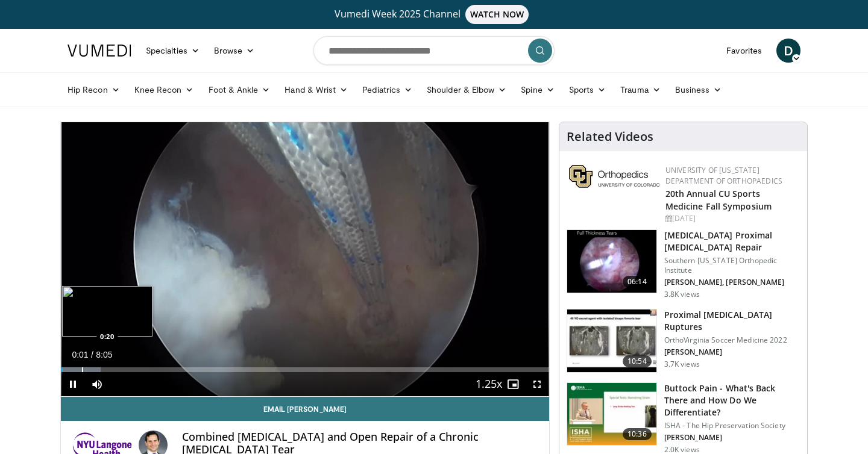  I want to click on p: 3.8K views, so click(682, 294).